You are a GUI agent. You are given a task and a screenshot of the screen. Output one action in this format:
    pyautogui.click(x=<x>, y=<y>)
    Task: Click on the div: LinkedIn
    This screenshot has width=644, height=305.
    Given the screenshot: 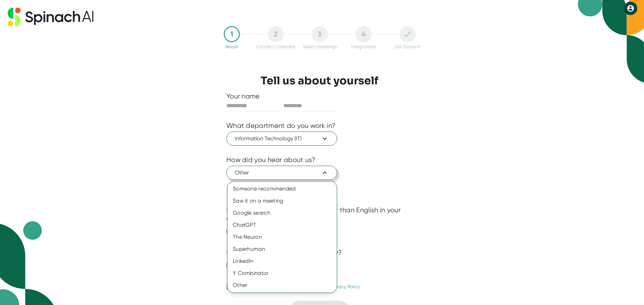 What is the action you would take?
    pyautogui.click(x=282, y=261)
    